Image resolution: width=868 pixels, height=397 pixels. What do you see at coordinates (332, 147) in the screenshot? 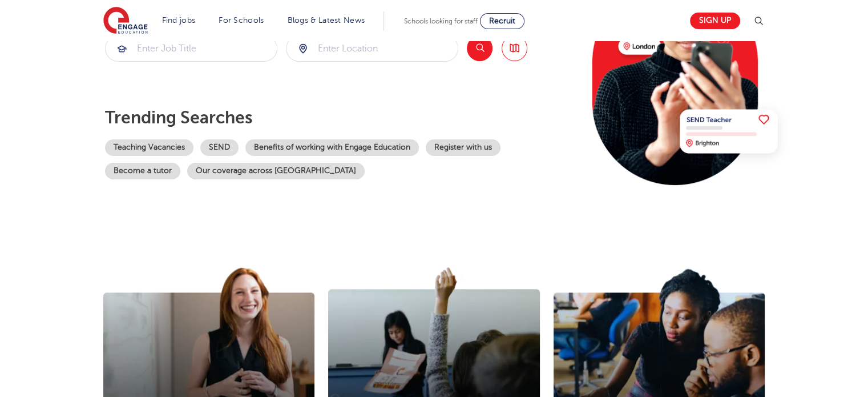
I see `a: Benefits of working with Engage Education` at bounding box center [332, 147].